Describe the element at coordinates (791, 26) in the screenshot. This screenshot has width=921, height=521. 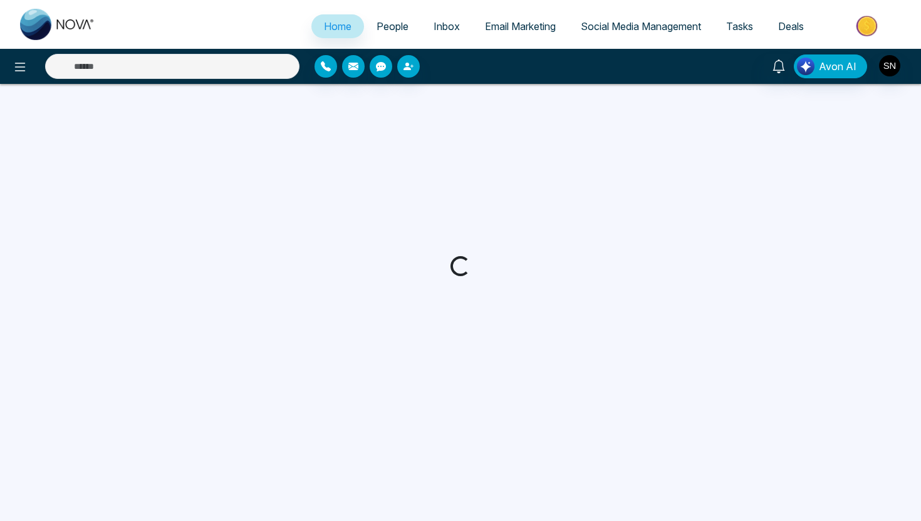
I see `span: Deals` at that location.